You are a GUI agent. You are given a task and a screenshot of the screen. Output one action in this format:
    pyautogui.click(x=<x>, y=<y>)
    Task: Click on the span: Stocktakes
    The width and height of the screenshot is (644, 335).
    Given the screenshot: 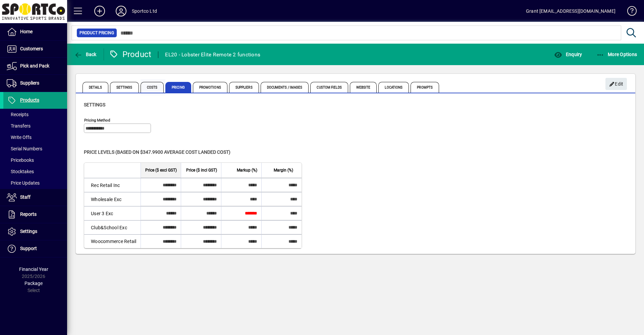 What is the action you would take?
    pyautogui.click(x=20, y=172)
    